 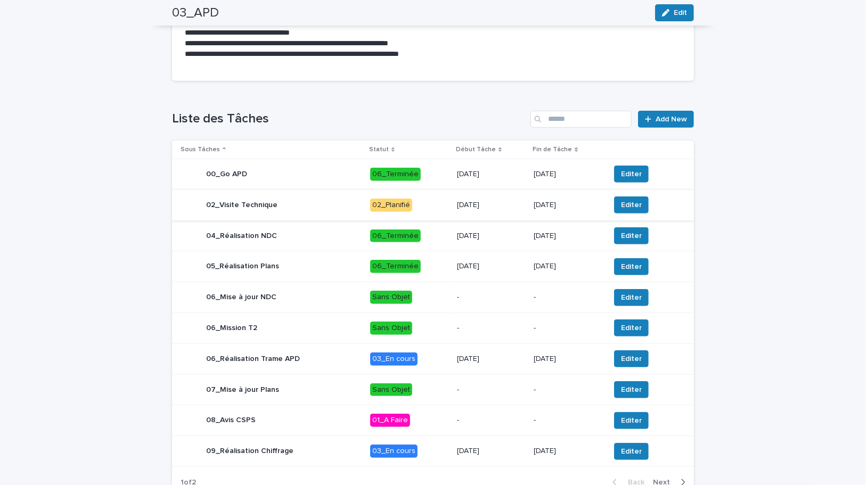 I want to click on tr: 07_Mise à jour PlansSans Objet--Editer, so click(x=433, y=390).